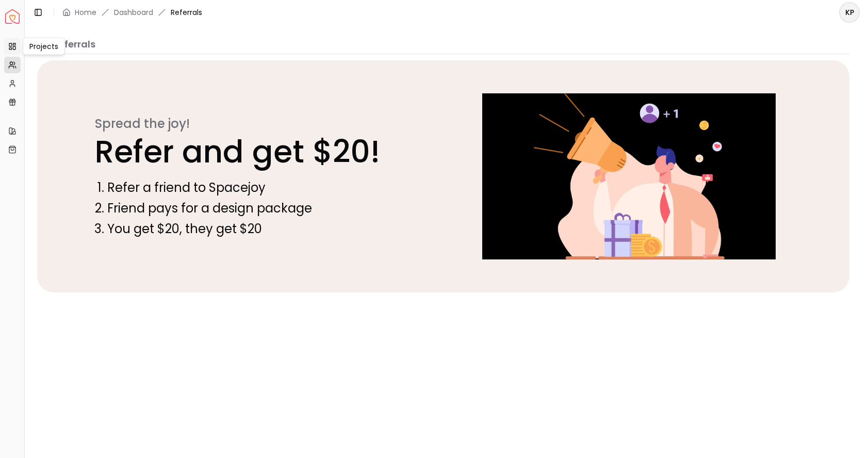 Image resolution: width=868 pixels, height=458 pixels. What do you see at coordinates (258, 151) in the screenshot?
I see `p: Refer and get $20!` at bounding box center [258, 151].